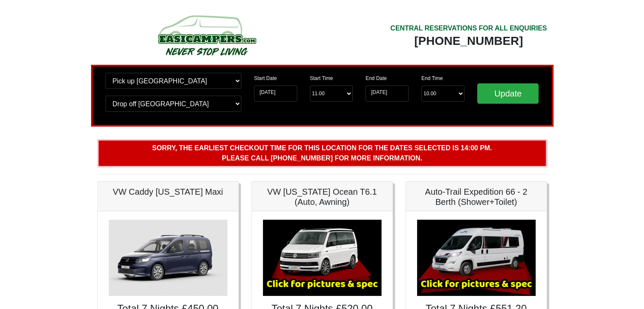  Describe the element at coordinates (207, 35) in the screenshot. I see `img: campers-checkout-logo.png` at that location.